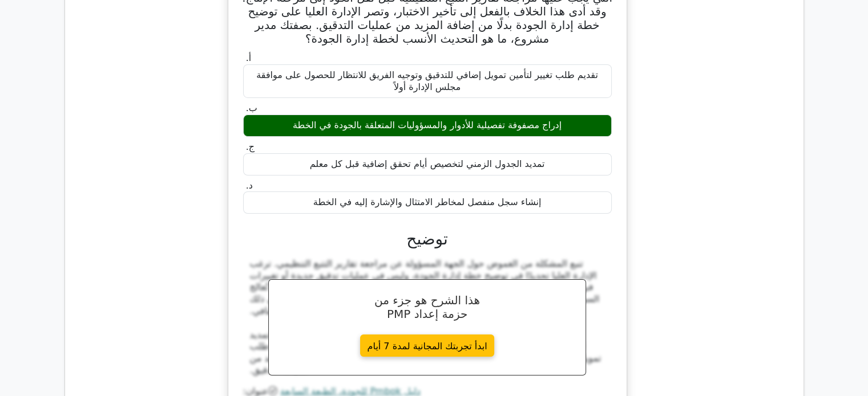  I want to click on font: توضيح, so click(427, 239).